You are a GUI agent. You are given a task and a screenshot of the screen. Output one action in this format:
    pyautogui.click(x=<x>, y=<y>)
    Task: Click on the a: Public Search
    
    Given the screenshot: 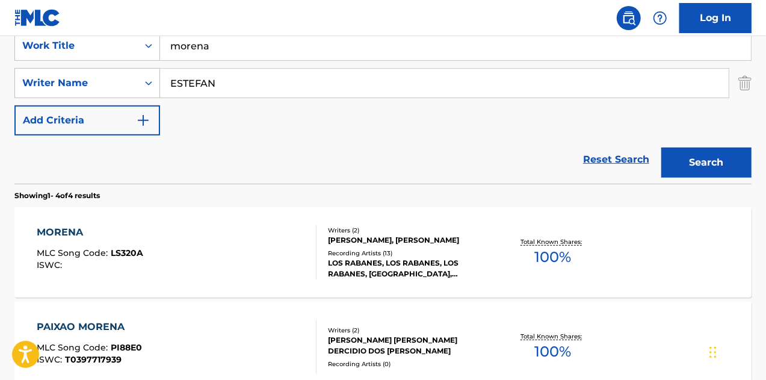 What is the action you would take?
    pyautogui.click(x=629, y=18)
    